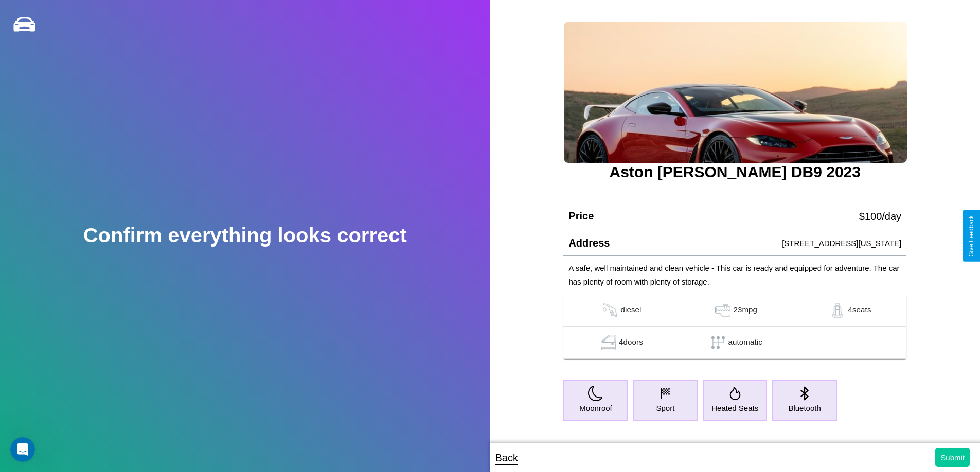  I want to click on p: 23 mpg, so click(745, 311).